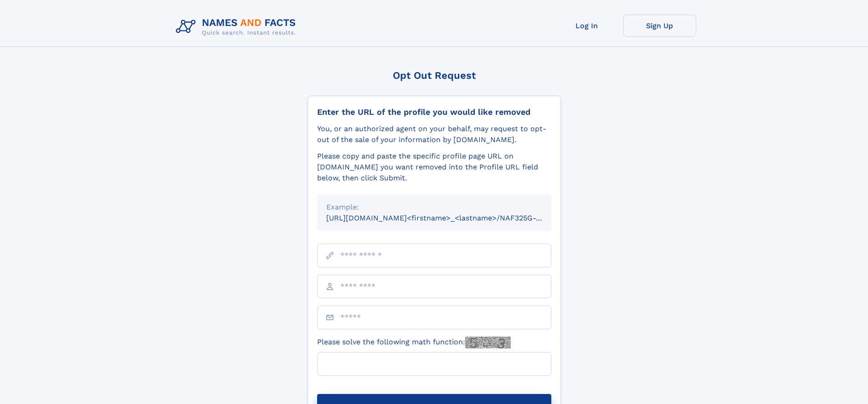  I want to click on div: You, or an authorized agent on your behalf, may request to opt-out of the sale of your informatio..., so click(434, 134).